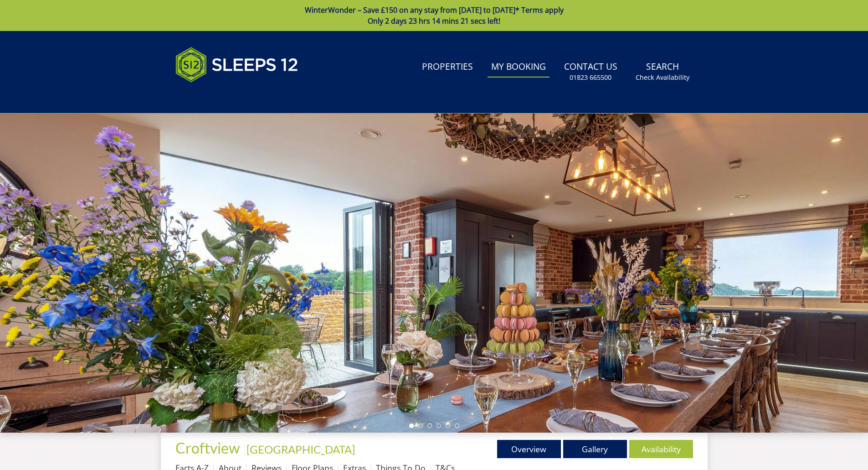  I want to click on img: Sleeps 12, so click(237, 65).